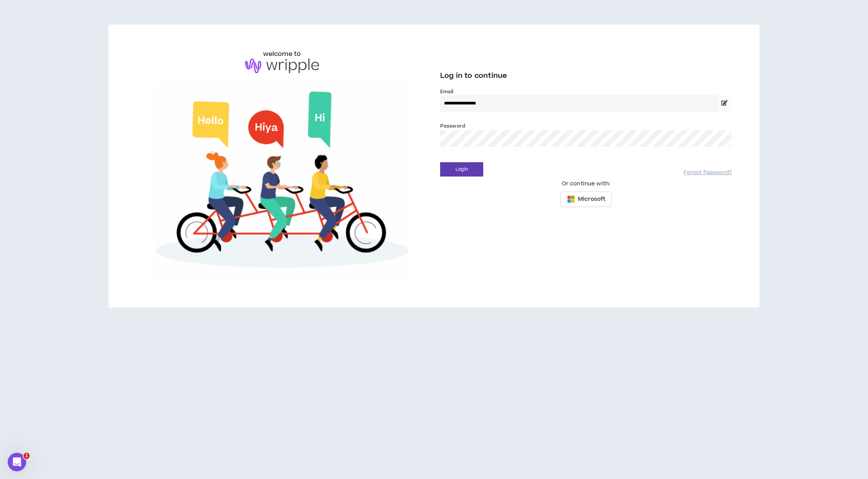 The height and width of the screenshot is (479, 868). I want to click on h6: welcome to, so click(282, 54).